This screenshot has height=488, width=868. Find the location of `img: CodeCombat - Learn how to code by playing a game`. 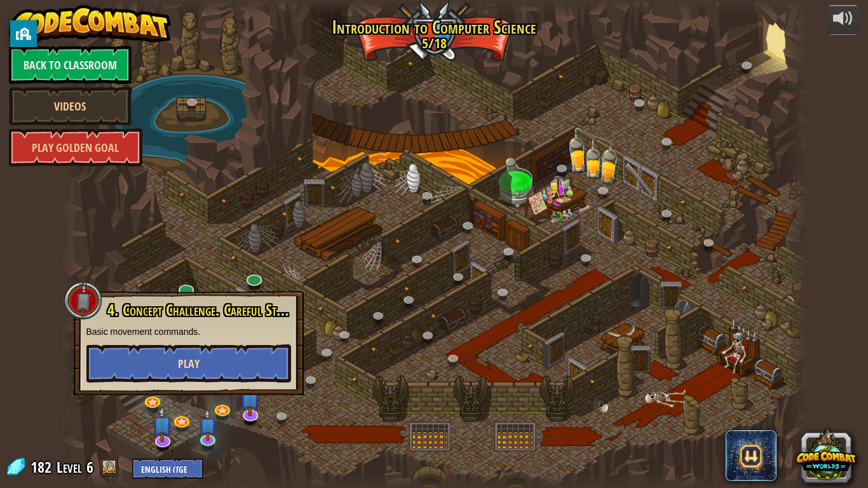

img: CodeCombat - Learn how to code by playing a game is located at coordinates (91, 24).